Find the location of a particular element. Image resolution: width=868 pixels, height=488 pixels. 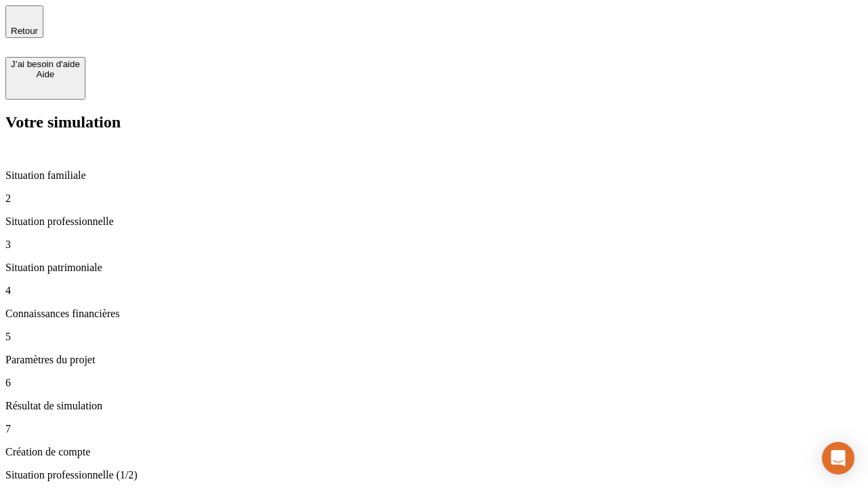

p: Connaissances financières is located at coordinates (434, 314).